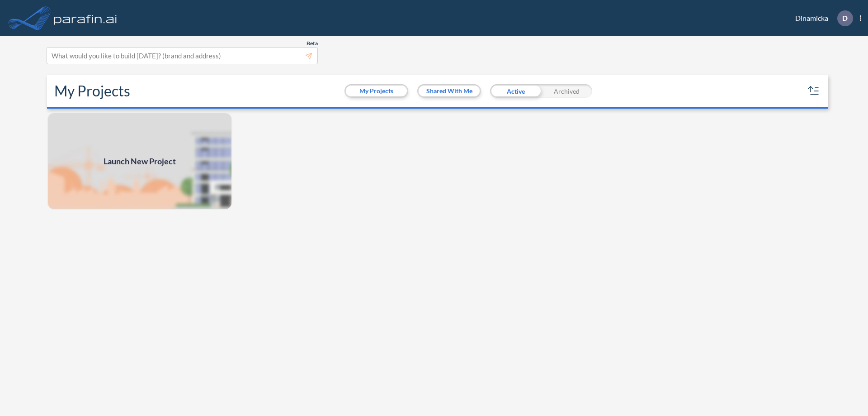 The width and height of the screenshot is (868, 416). I want to click on div: Archived, so click(567, 91).